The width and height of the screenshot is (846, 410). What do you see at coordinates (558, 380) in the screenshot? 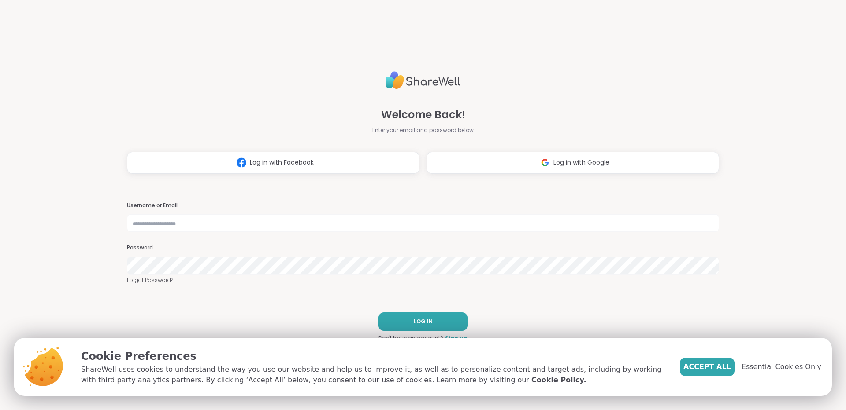
I see `a: Cookie Policy.` at bounding box center [558, 380].